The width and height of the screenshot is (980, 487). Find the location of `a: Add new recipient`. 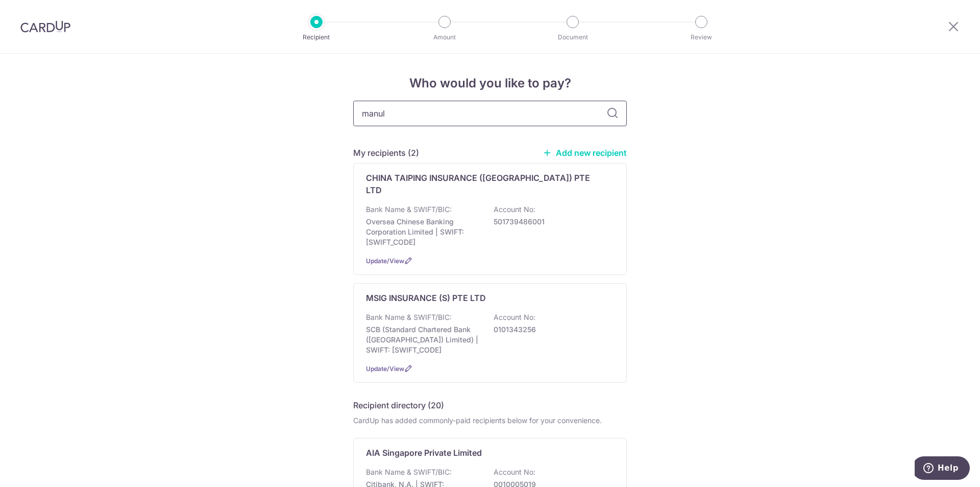

a: Add new recipient is located at coordinates (585, 153).